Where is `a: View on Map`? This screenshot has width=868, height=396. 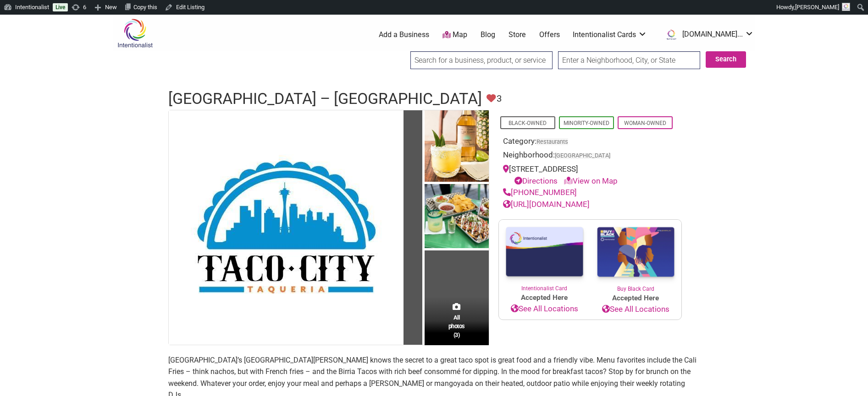 a: View on Map is located at coordinates (591, 181).